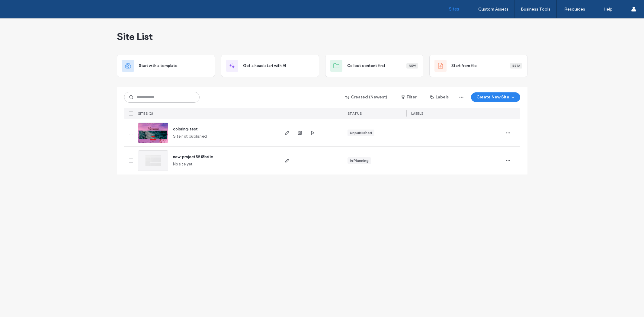 The width and height of the screenshot is (644, 317). Describe the element at coordinates (608, 9) in the screenshot. I see `label: Help` at that location.